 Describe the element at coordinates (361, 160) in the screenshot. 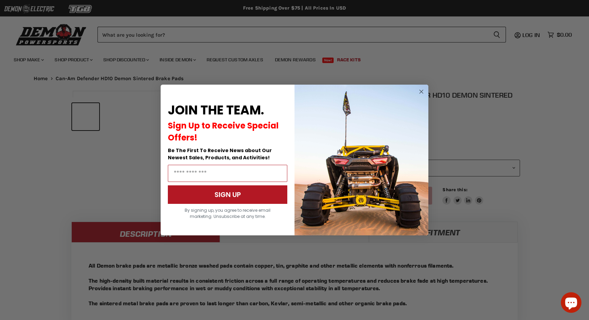

I see `img: a9095488-b6e7-41ba-879d-588abfab540b.jpeg` at that location.